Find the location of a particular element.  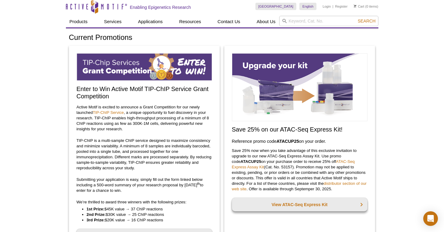

h3: Reference promo code on your order. is located at coordinates (300, 142).